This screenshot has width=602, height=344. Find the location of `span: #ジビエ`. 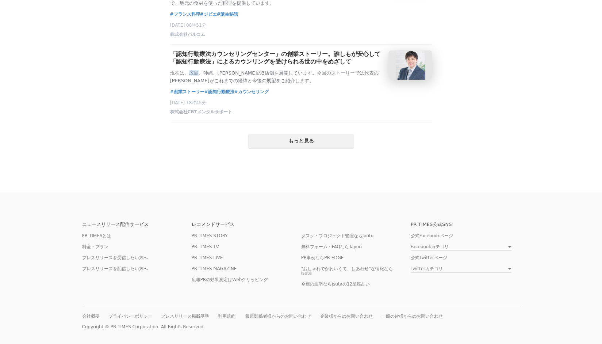

span: #ジビエ is located at coordinates (209, 14).